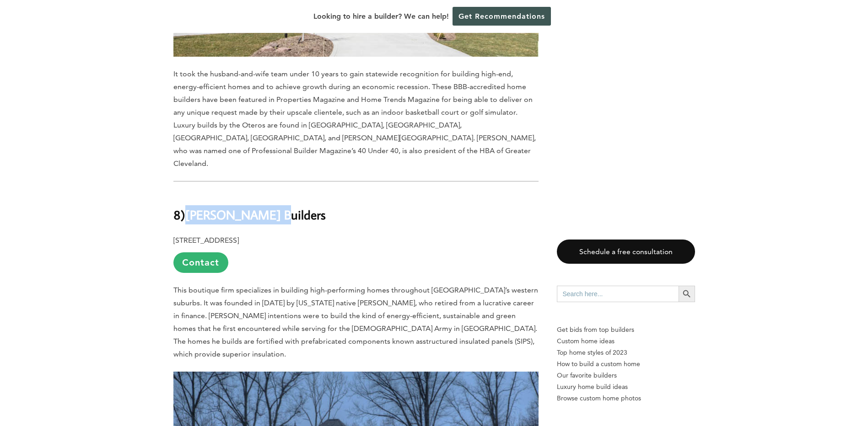  Describe the element at coordinates (687, 294) in the screenshot. I see `svg: Search` at that location.